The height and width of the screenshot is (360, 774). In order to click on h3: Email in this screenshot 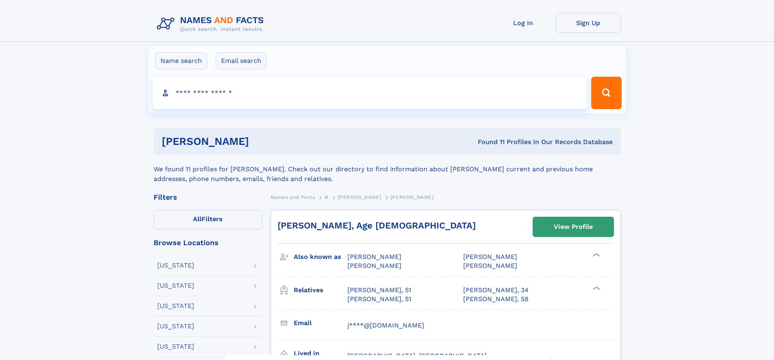, I will do `click(321, 323)`.